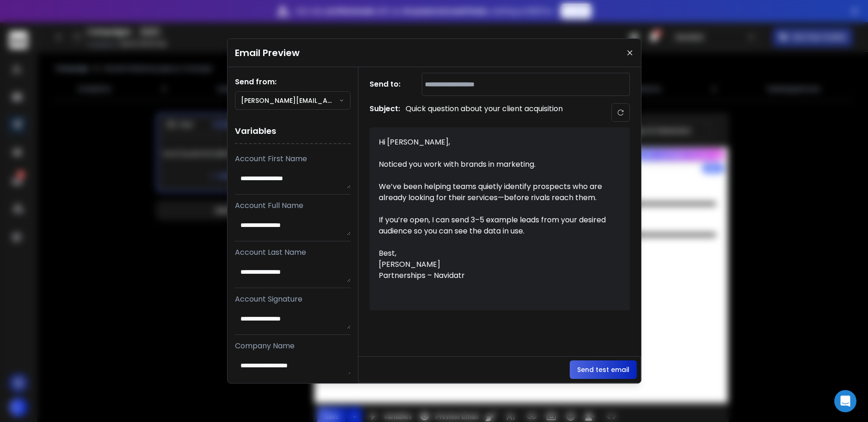  I want to click on button: Send test email, so click(603, 369).